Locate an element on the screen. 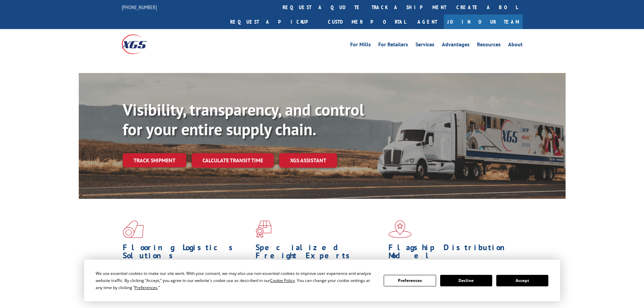  img: xgs-icon-total-supply-chain-intelligence-red is located at coordinates (133, 229).